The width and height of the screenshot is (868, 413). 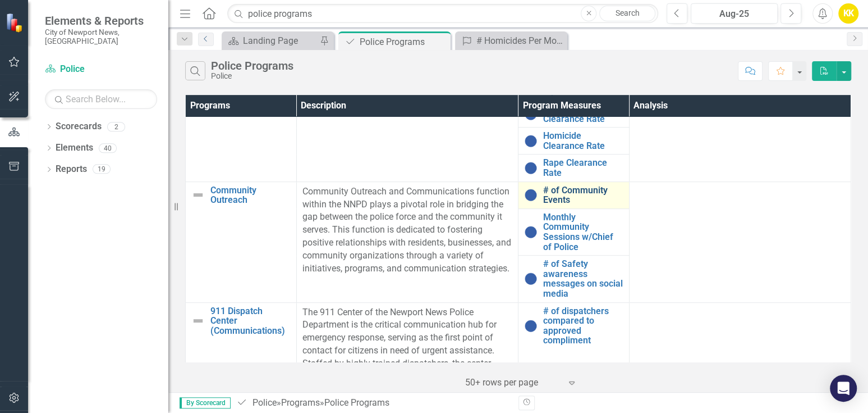 I want to click on div: 19, so click(x=102, y=169).